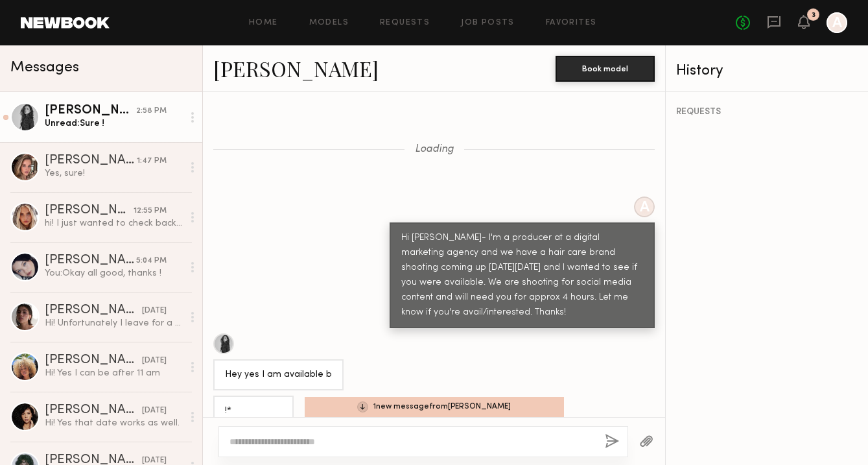 The width and height of the screenshot is (868, 465). What do you see at coordinates (605, 69) in the screenshot?
I see `button: Book model` at bounding box center [605, 69].